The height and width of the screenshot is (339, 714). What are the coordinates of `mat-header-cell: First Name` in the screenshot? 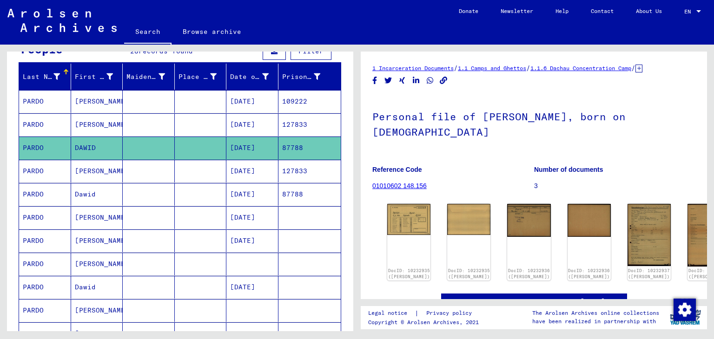 It's located at (97, 77).